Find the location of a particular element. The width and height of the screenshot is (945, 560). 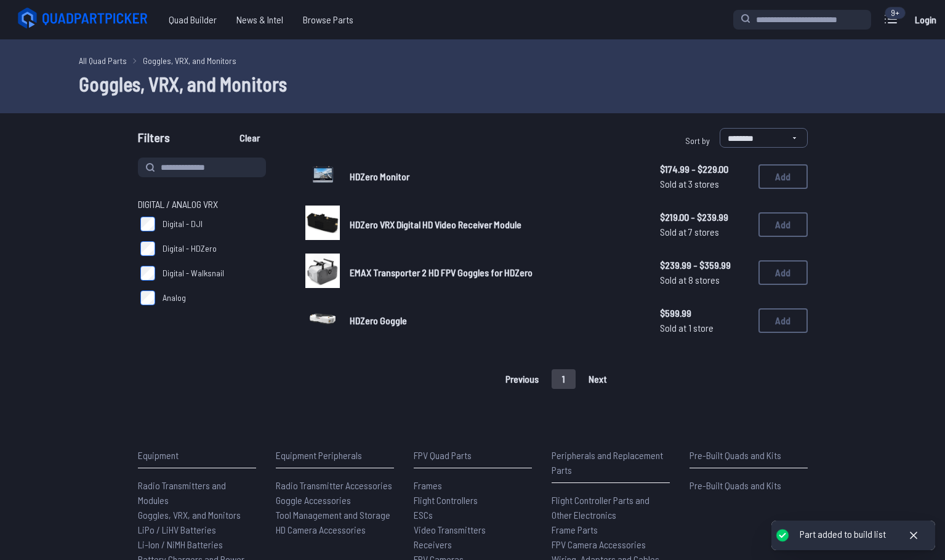

span: FPV Camera Accessories is located at coordinates (599, 544).